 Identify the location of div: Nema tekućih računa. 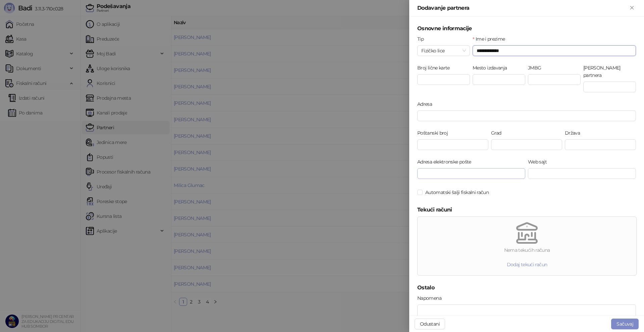
(527, 250).